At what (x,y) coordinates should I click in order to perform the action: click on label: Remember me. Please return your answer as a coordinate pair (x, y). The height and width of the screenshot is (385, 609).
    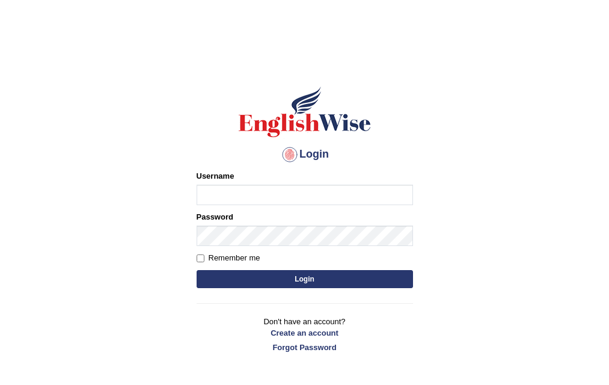
    Looking at the image, I should click on (229, 258).